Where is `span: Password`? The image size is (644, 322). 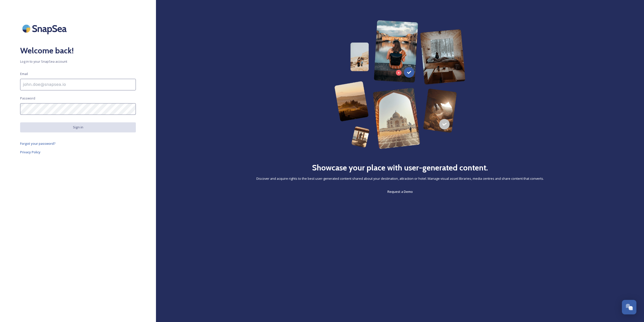
span: Password is located at coordinates (28, 98).